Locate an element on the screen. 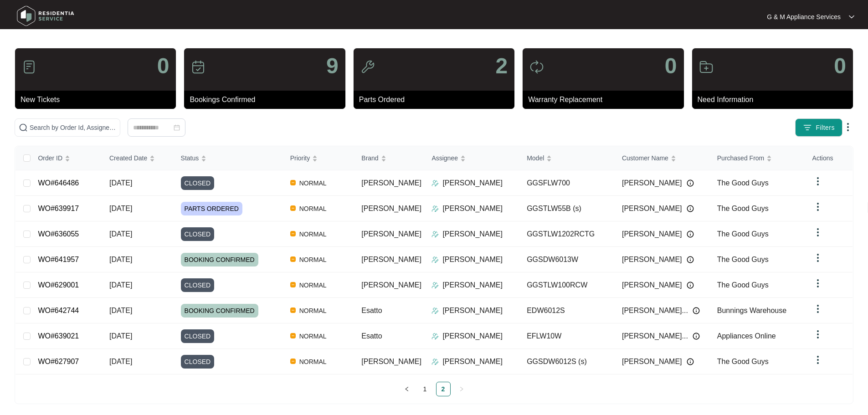 The width and height of the screenshot is (868, 415). a: WO#642744 is located at coordinates (59, 310).